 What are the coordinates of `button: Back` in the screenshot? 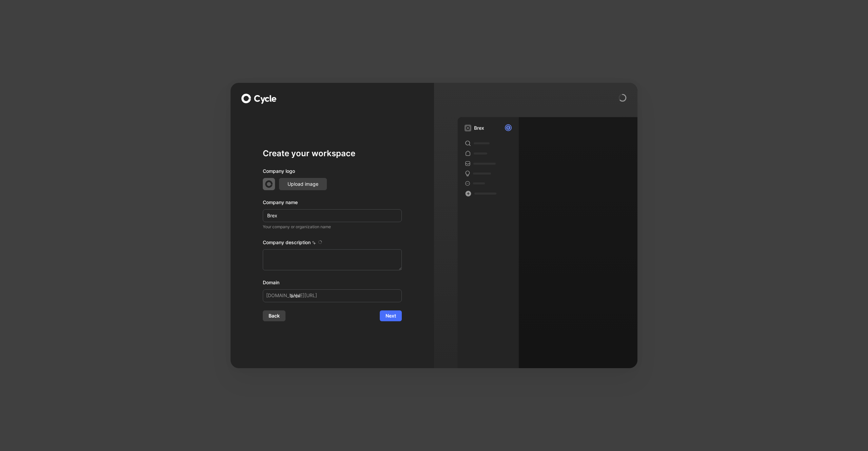 It's located at (274, 316).